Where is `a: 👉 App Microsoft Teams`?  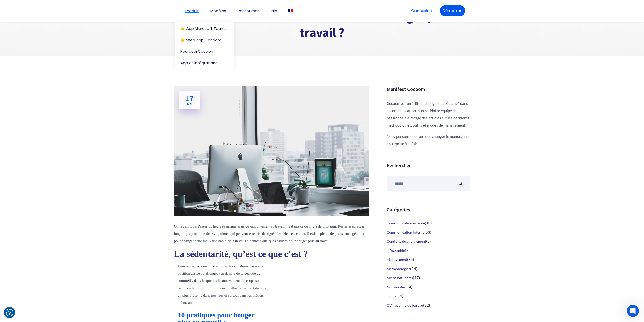 a: 👉 App Microsoft Teams is located at coordinates (206, 28).